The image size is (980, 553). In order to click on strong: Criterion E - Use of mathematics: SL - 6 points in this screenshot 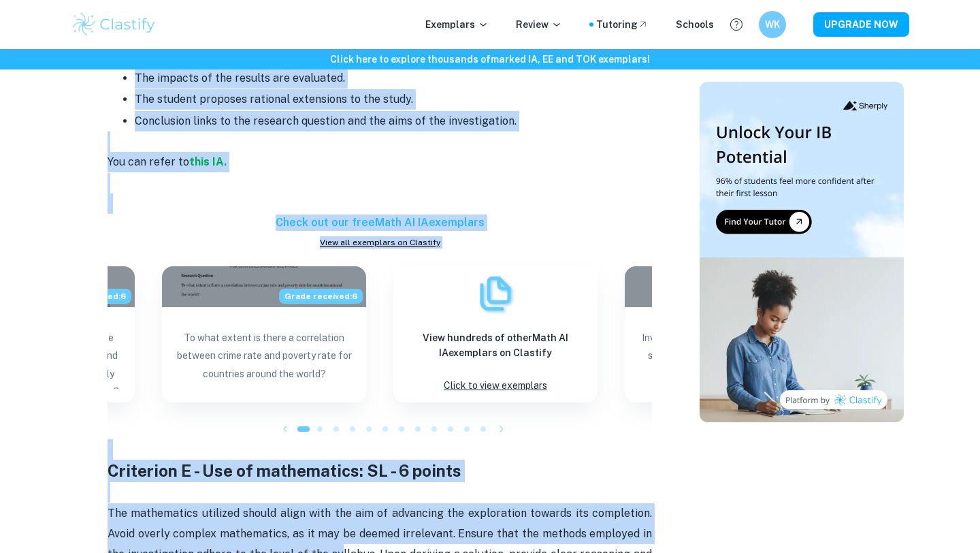, I will do `click(284, 471)`.